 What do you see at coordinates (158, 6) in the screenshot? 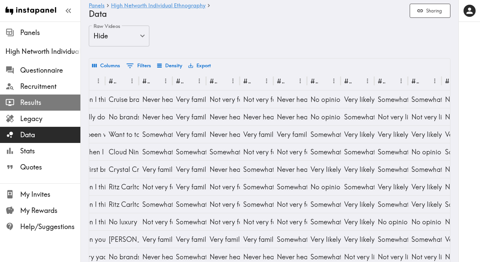
I see `a: High Networth Individual Ethnography` at bounding box center [158, 6].